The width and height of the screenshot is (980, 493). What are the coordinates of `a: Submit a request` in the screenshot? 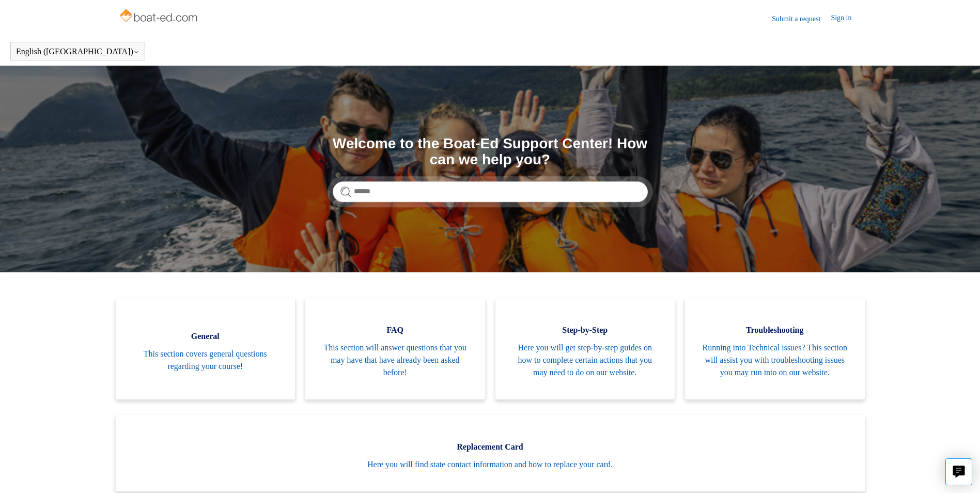 It's located at (801, 18).